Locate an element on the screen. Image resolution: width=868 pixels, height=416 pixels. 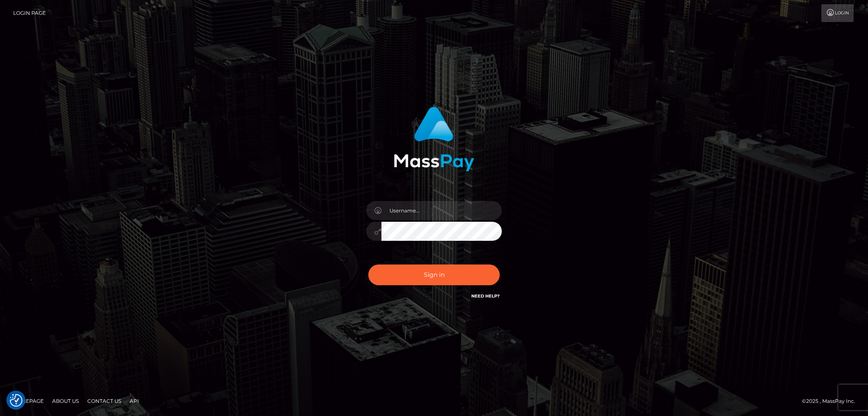
a: Login is located at coordinates (838, 13).